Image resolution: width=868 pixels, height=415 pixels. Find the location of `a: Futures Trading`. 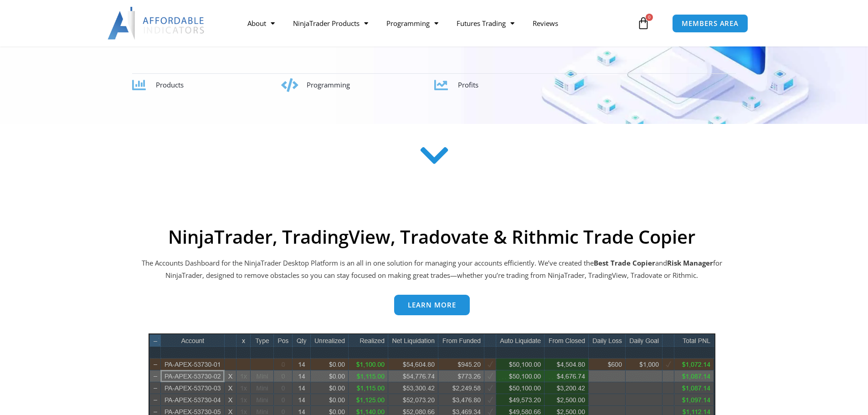

a: Futures Trading is located at coordinates (485, 23).